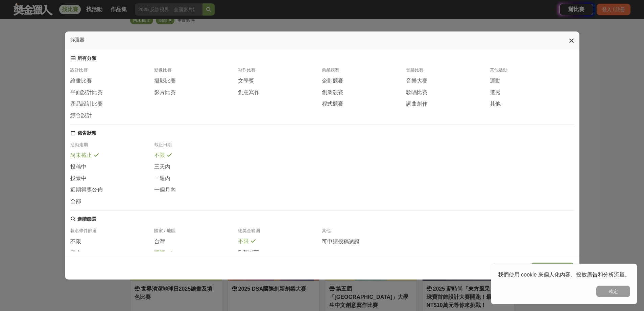 The image size is (644, 311). Describe the element at coordinates (87, 133) in the screenshot. I see `div: 佈告狀態` at that location.